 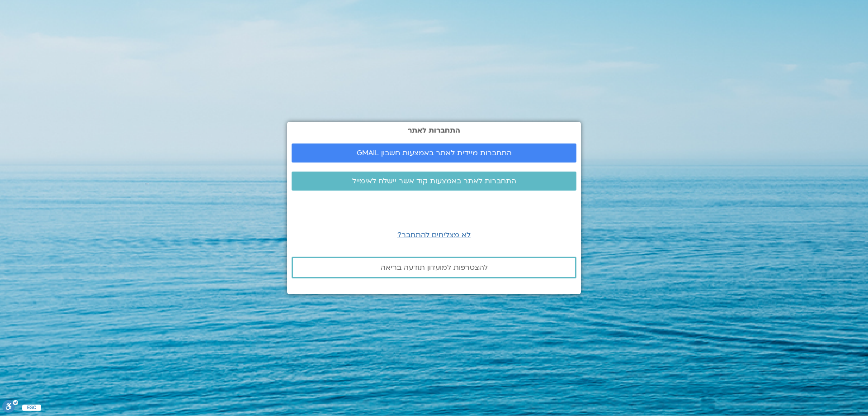 I want to click on h2: התחברות לאתר, so click(x=434, y=130).